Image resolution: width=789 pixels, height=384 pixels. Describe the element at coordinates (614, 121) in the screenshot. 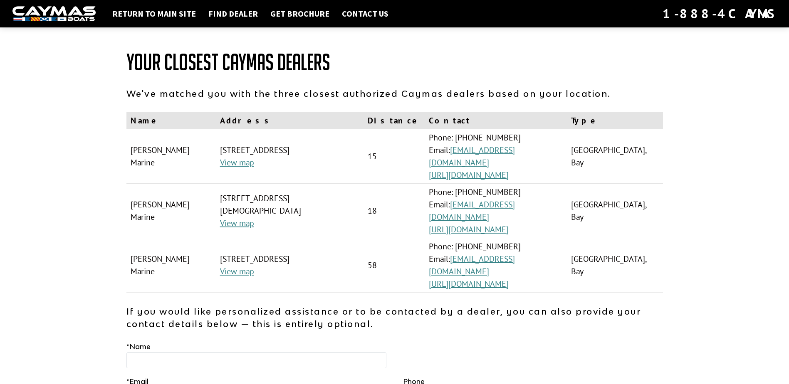

I see `th: Type` at that location.